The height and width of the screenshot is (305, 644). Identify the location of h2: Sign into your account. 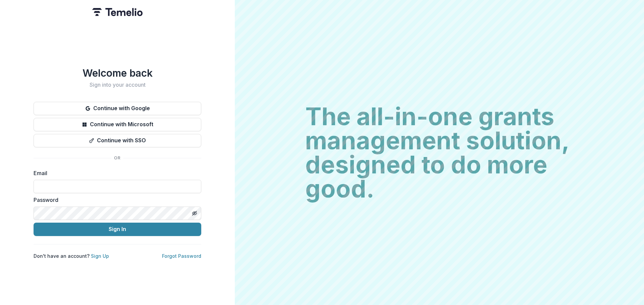
(117, 85).